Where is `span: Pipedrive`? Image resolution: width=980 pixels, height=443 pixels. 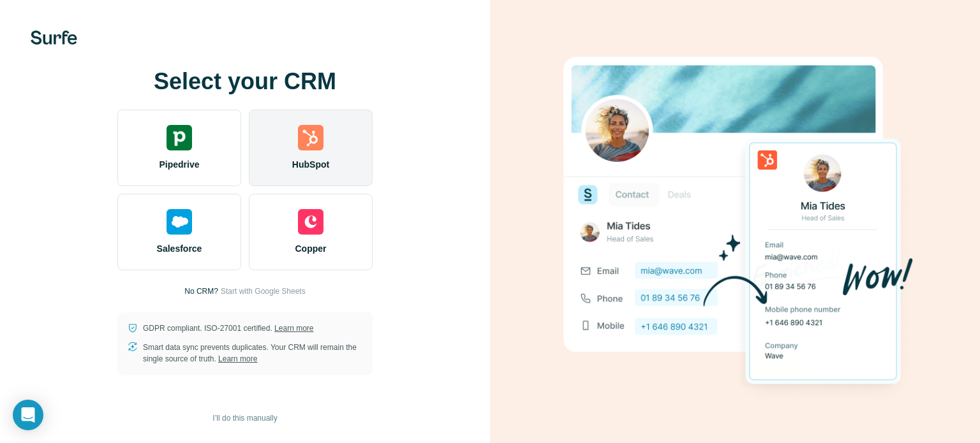 span: Pipedrive is located at coordinates (179, 164).